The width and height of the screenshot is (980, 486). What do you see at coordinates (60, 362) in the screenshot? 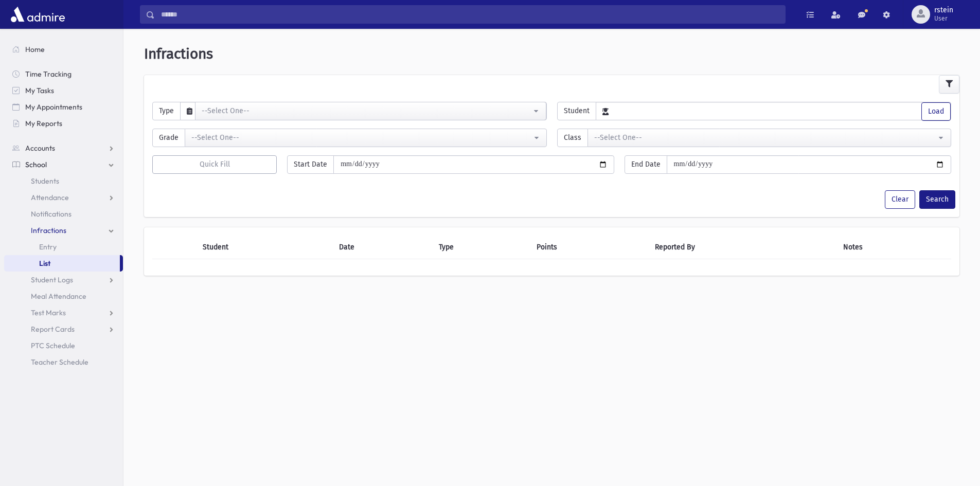
I see `span: Teacher Schedule` at bounding box center [60, 362].